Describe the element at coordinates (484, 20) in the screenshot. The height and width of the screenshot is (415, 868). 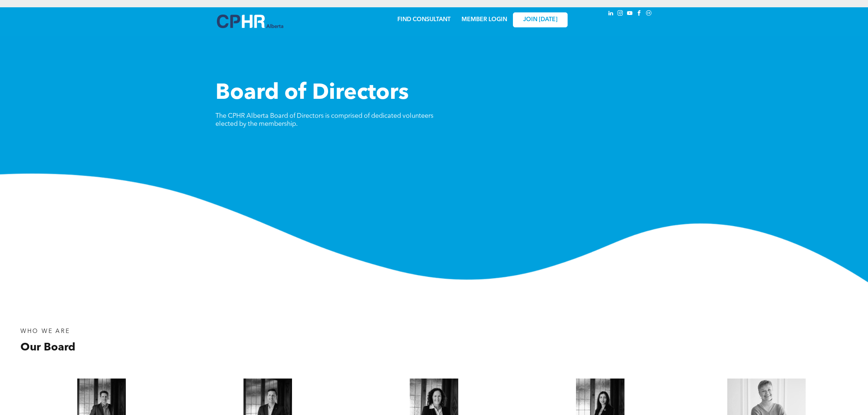
I see `a: MEMBER LOGIN` at that location.